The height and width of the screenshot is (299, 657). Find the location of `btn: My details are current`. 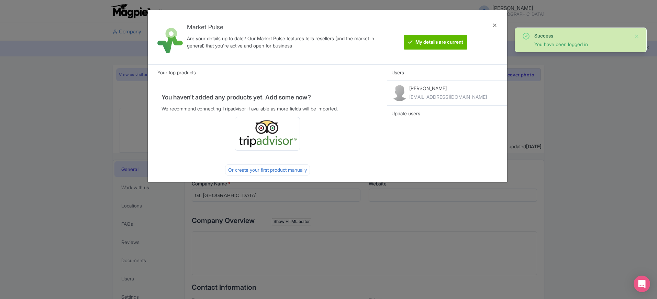

btn: My details are current is located at coordinates (436, 42).